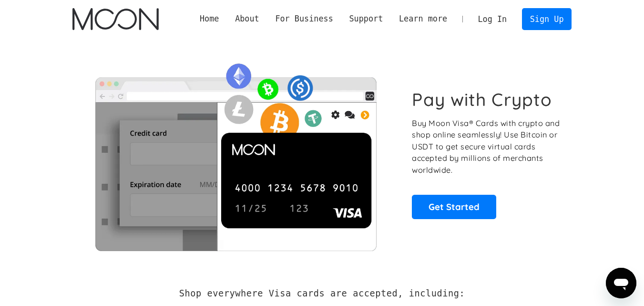 The height and width of the screenshot is (306, 644). I want to click on h1: Pay with Crypto, so click(482, 99).